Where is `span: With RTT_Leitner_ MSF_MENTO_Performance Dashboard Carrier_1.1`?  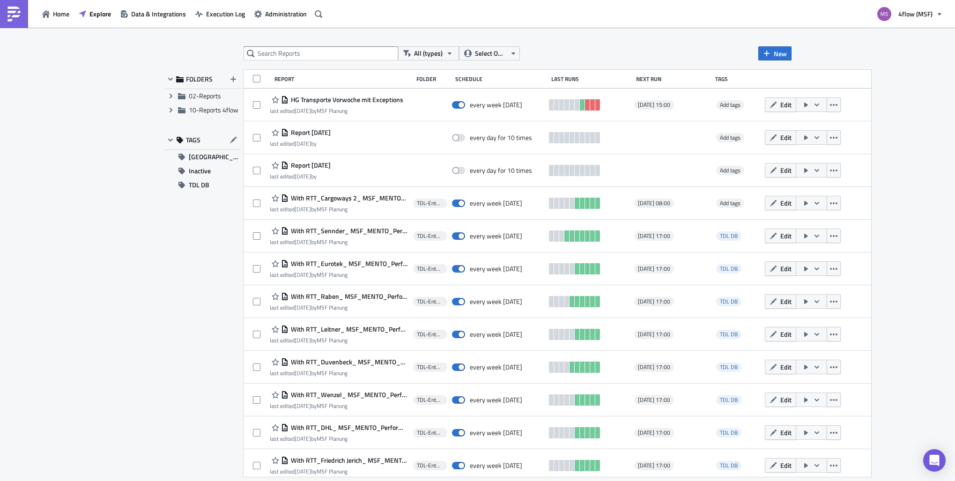
span: With RTT_Leitner_ MSF_MENTO_Performance Dashboard Carrier_1.1 is located at coordinates (348, 329).